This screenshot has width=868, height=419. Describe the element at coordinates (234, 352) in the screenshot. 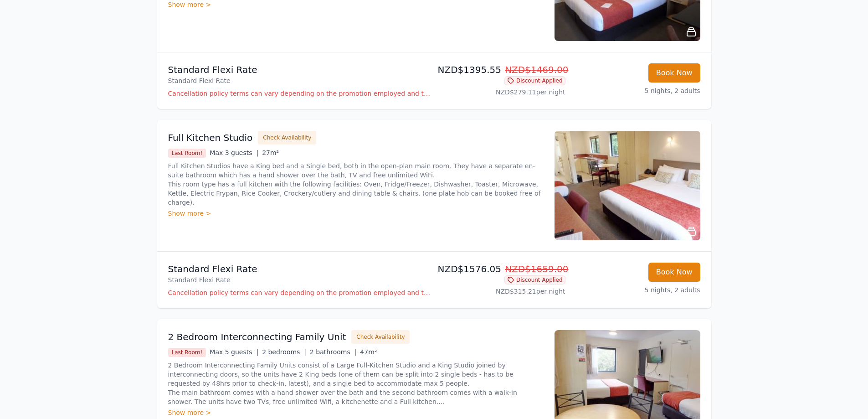

I see `span: Max 5 guests |` at that location.